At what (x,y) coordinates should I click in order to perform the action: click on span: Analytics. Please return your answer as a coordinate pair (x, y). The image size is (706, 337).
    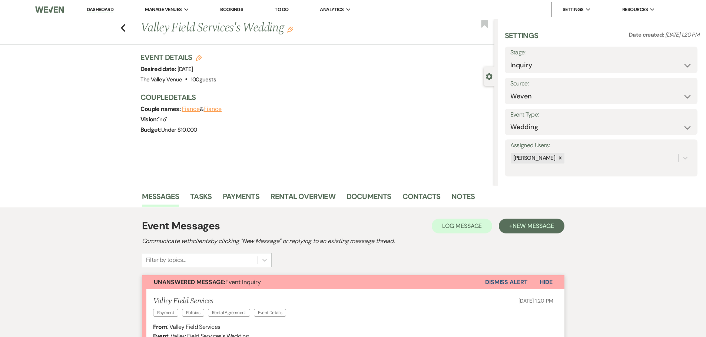
    Looking at the image, I should click on (332, 10).